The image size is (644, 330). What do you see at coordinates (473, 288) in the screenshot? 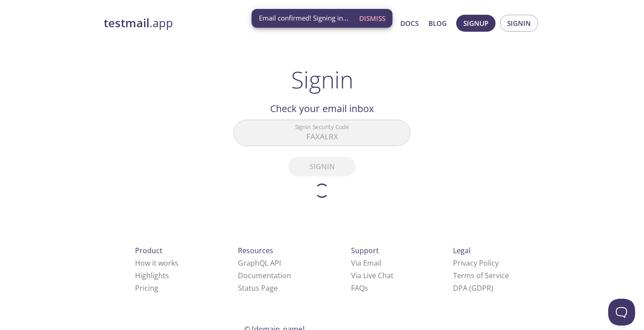
I see `a: DPA (GDPR)` at bounding box center [473, 288].